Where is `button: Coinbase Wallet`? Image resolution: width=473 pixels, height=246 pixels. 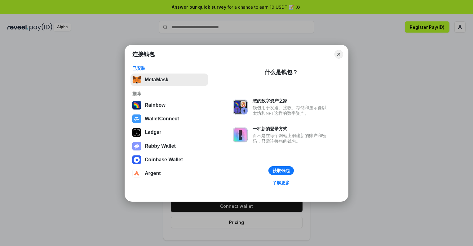 button: Coinbase Wallet is located at coordinates (169, 160).